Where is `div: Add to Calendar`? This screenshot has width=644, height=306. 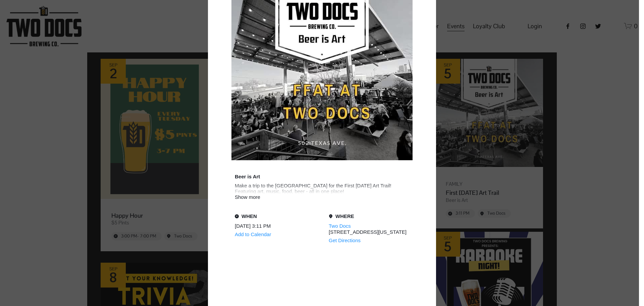
div: Add to Calendar is located at coordinates (253, 235).